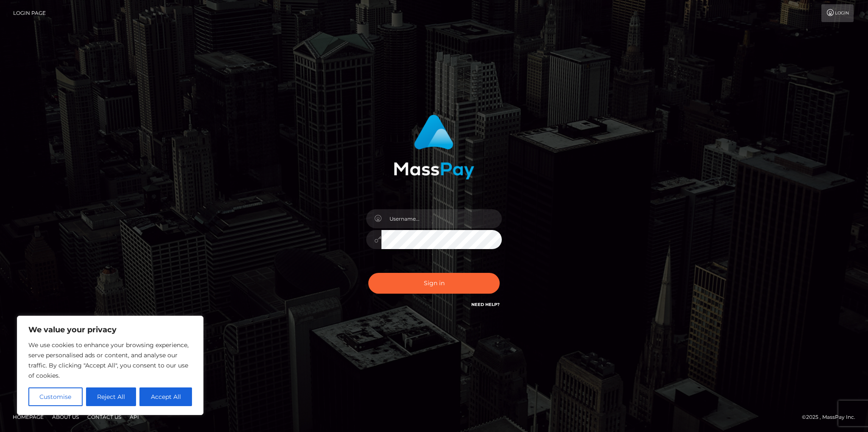  Describe the element at coordinates (111, 397) in the screenshot. I see `button: Reject All` at that location.